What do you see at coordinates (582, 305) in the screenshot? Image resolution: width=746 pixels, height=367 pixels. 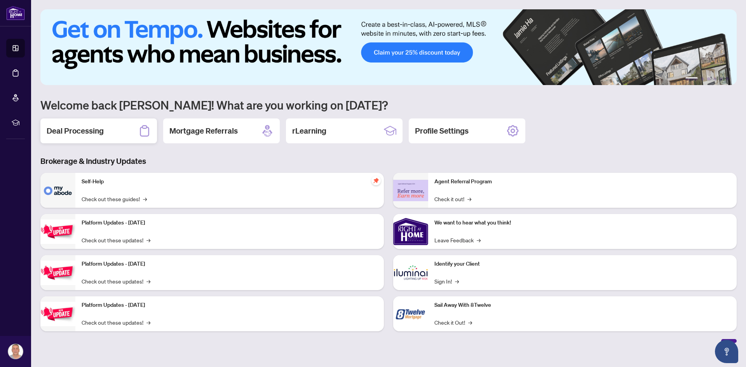 I see `p: Sail Away With 8Twelve` at bounding box center [582, 305].